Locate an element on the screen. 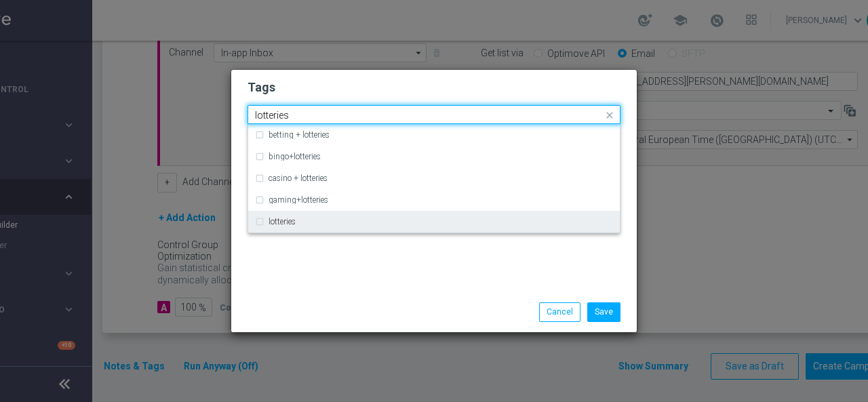 This screenshot has width=868, height=402. div: lotteries is located at coordinates (434, 221).